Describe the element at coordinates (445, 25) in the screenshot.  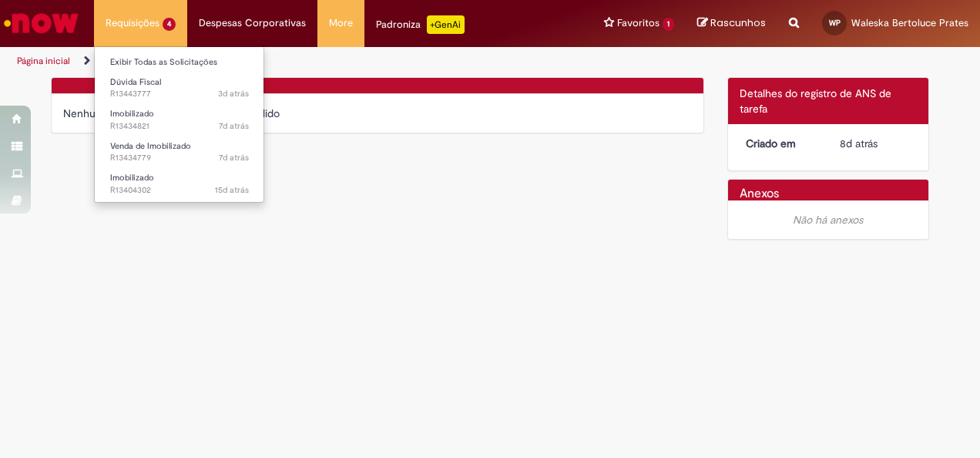
I see `p: +GenAi` at that location.